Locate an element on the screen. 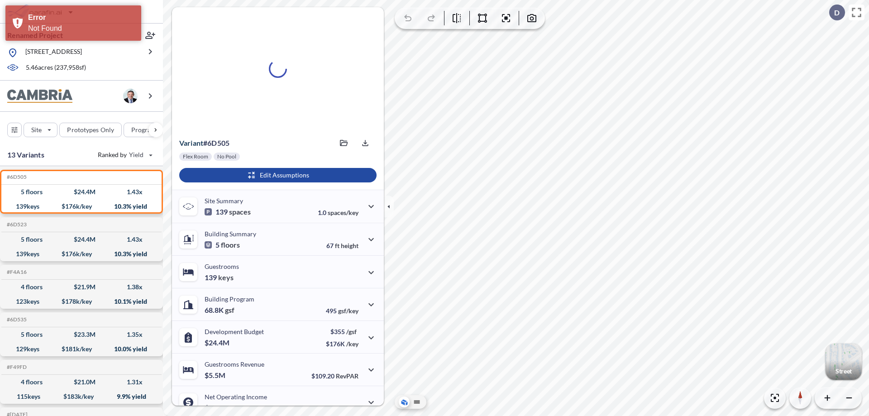  p: Site Summary is located at coordinates (224, 200).